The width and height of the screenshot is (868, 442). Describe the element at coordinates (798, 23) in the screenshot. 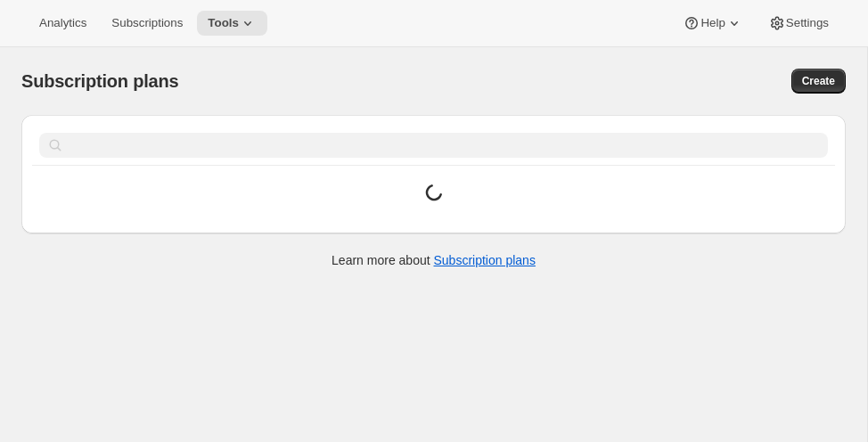

I see `button: Settings` at that location.